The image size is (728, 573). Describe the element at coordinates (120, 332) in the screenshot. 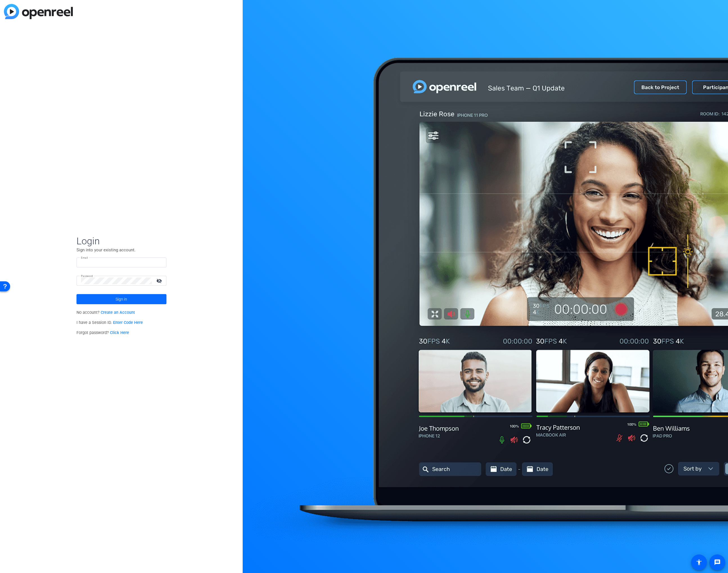

I see `a: Click Here` at that location.